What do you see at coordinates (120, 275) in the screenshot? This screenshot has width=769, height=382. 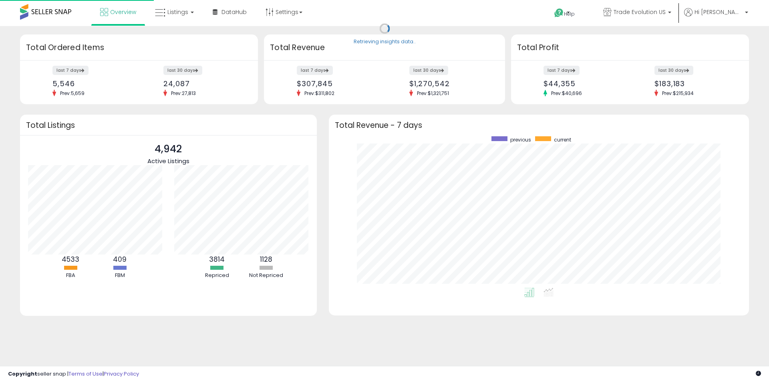 I see `div: FBM` at bounding box center [120, 275].